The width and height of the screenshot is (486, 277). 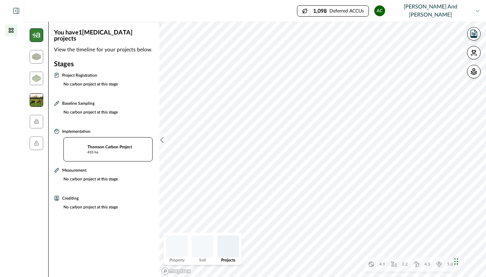 I want to click on p: 1,098, so click(x=320, y=11).